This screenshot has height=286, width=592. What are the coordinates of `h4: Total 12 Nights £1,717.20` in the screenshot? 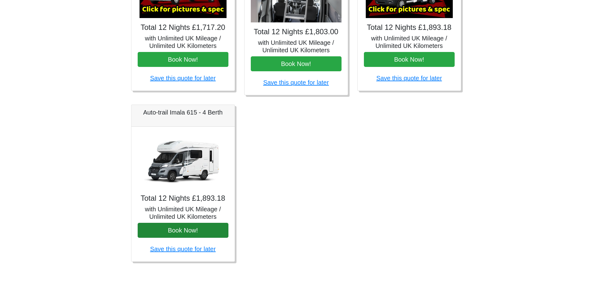 It's located at (183, 27).